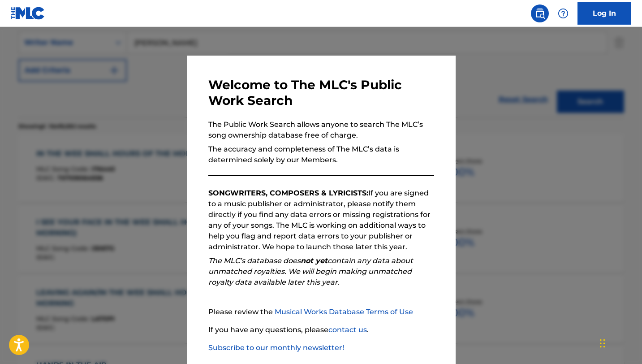 This screenshot has height=364, width=642. What do you see at coordinates (540, 13) in the screenshot?
I see `a: Public Search` at bounding box center [540, 13].